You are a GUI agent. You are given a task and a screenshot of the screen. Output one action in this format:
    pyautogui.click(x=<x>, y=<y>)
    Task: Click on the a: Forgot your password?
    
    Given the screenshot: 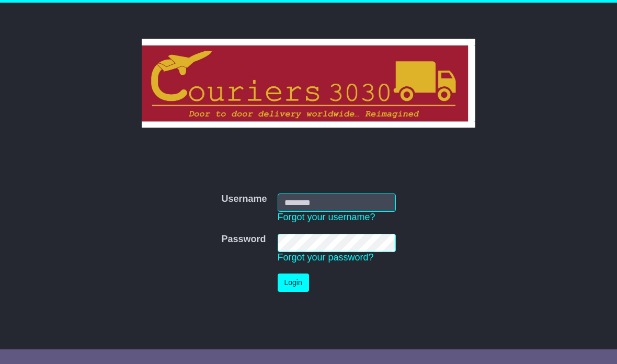 What is the action you would take?
    pyautogui.click(x=326, y=257)
    